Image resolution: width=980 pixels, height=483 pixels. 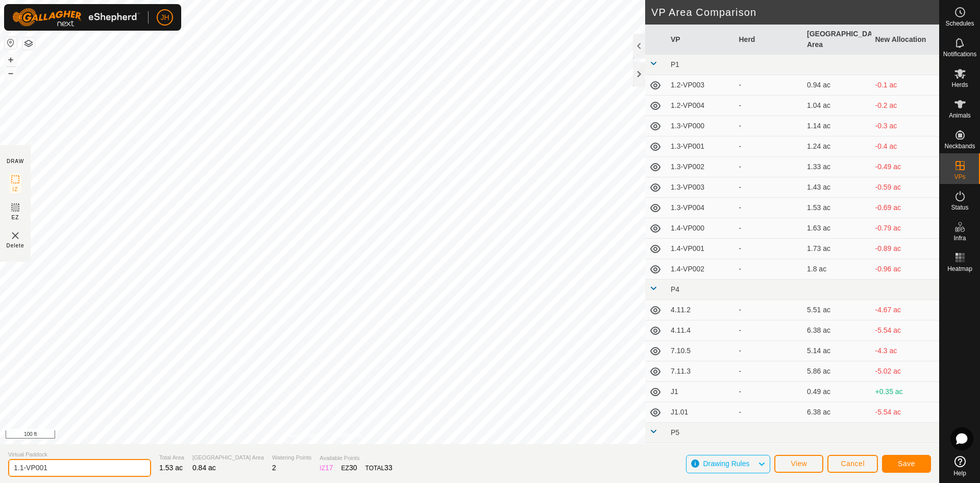 What do you see at coordinates (837, 228) in the screenshot?
I see `td: 1.63 ac` at bounding box center [837, 228].